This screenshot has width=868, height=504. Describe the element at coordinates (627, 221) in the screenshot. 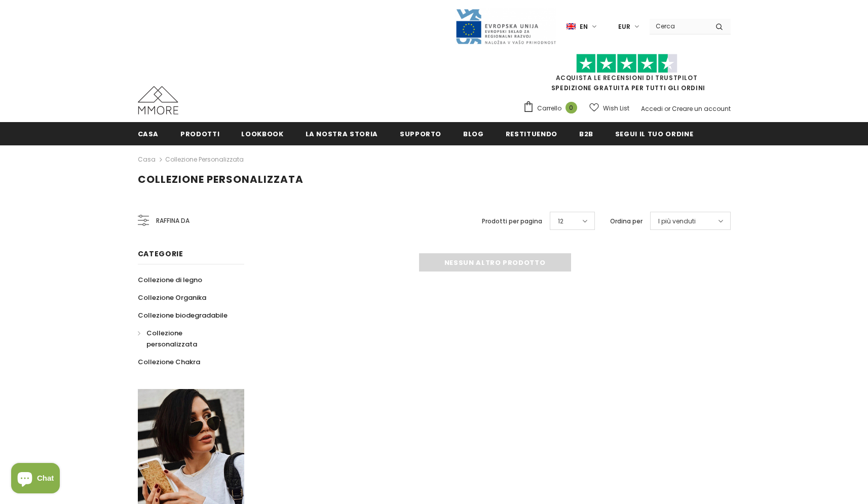

I see `label: Ordina per` at that location.